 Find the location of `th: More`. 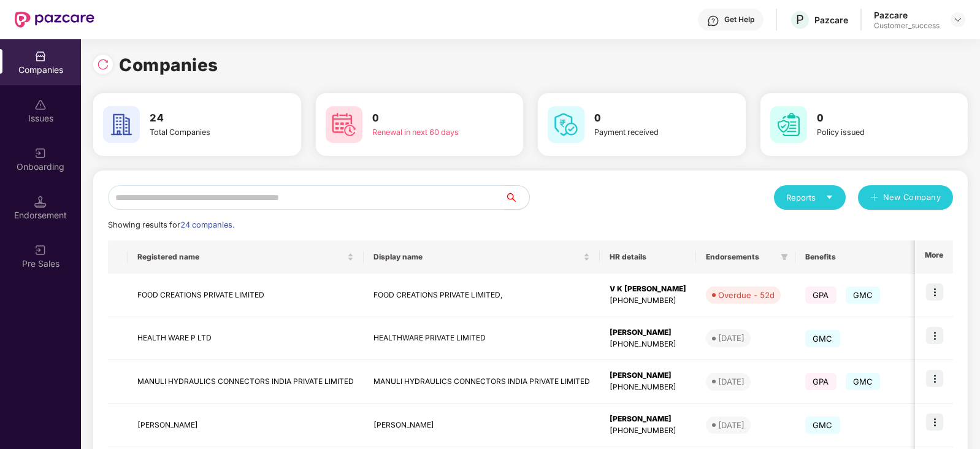

th: More is located at coordinates (934, 257).